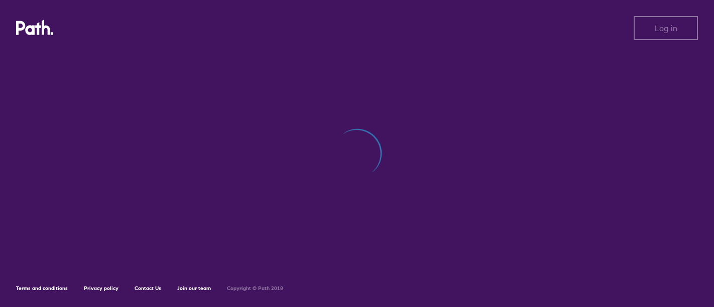 The width and height of the screenshot is (714, 307). What do you see at coordinates (666, 28) in the screenshot?
I see `button: Log in` at bounding box center [666, 28].